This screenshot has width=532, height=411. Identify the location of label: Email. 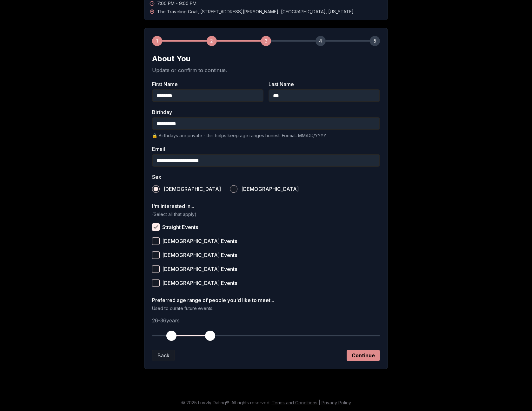
(266, 149).